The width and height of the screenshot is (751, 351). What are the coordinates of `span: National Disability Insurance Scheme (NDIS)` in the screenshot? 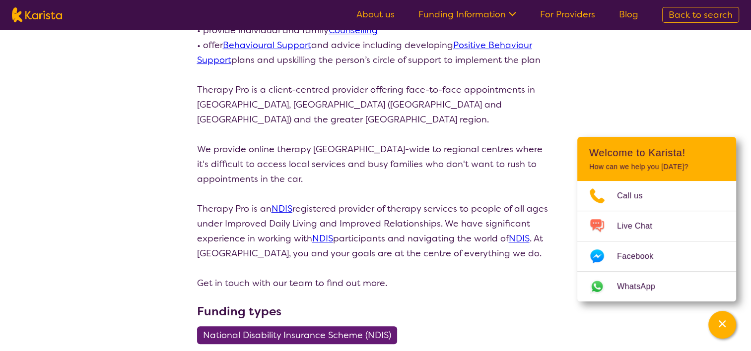 It's located at (297, 335).